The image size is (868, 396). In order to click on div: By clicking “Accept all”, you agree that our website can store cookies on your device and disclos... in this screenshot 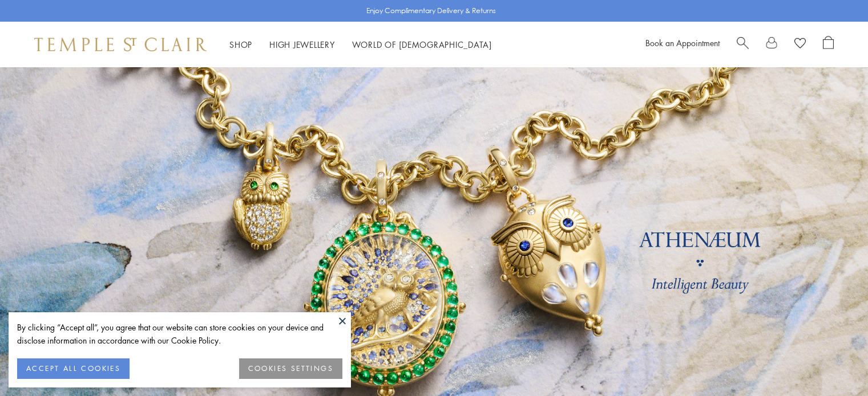, I will do `click(180, 334)`.